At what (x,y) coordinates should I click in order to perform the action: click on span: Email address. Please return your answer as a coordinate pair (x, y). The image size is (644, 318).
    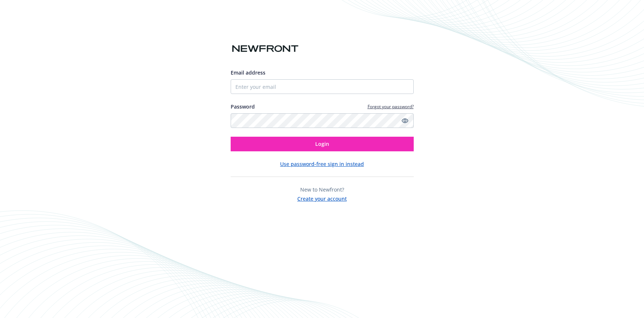
    Looking at the image, I should click on (248, 72).